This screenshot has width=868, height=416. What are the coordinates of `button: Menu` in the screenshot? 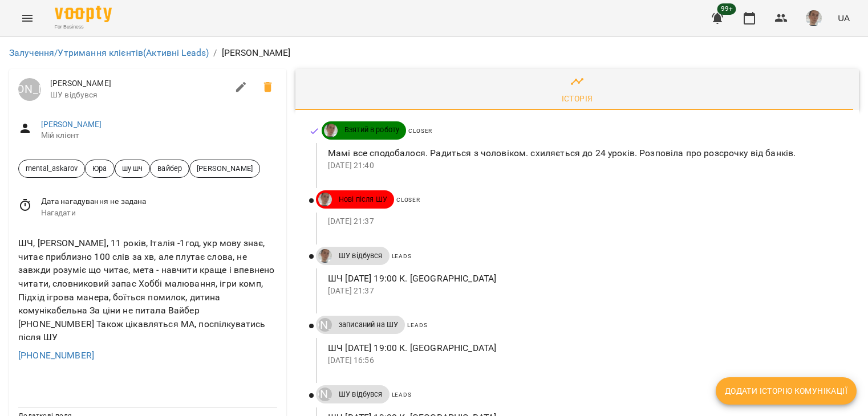 It's located at (27, 18).